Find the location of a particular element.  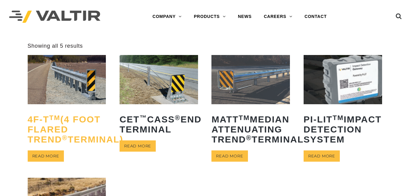

h2: PI-LIT Impact Detection System is located at coordinates (343, 129).